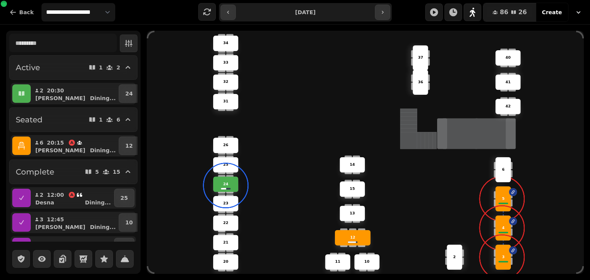 The image size is (590, 280). What do you see at coordinates (508, 58) in the screenshot?
I see `p: 40` at bounding box center [508, 58].